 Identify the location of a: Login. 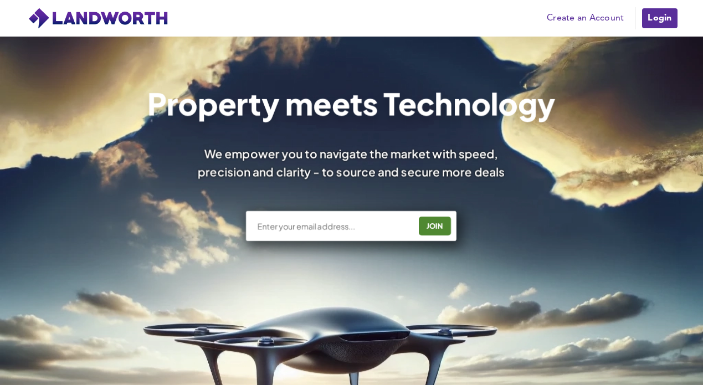
(659, 18).